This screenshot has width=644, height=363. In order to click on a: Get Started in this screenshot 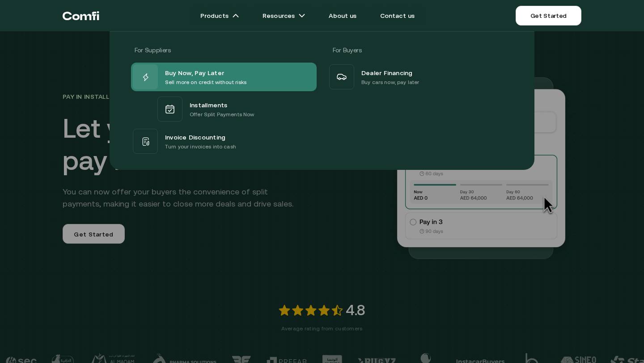, I will do `click(548, 16)`.